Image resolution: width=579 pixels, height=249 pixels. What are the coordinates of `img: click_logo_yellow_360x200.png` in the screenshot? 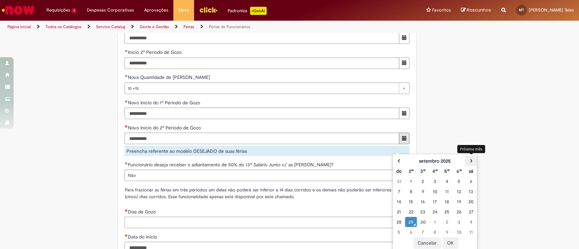 It's located at (208, 10).